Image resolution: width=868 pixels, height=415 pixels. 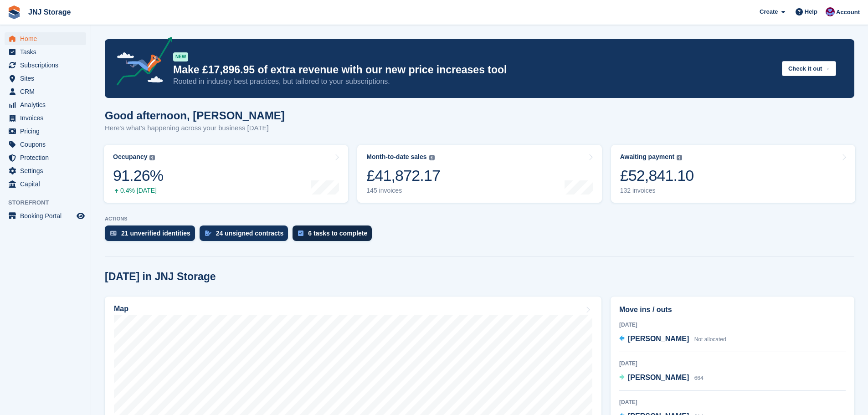 I want to click on div: 132 invoices, so click(x=657, y=191).